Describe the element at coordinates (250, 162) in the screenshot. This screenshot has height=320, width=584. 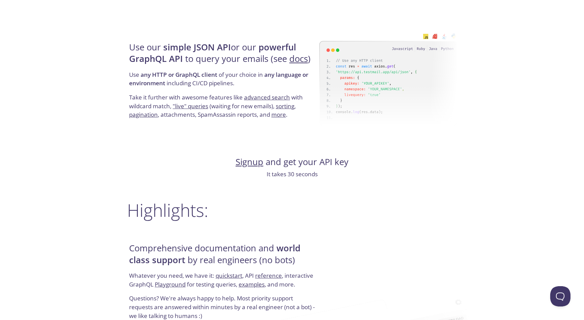
I see `a: Signup` at that location.